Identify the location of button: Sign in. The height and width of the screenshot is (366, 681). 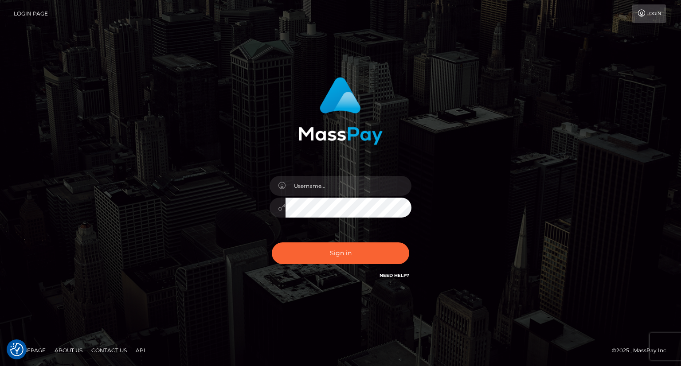
(341, 253).